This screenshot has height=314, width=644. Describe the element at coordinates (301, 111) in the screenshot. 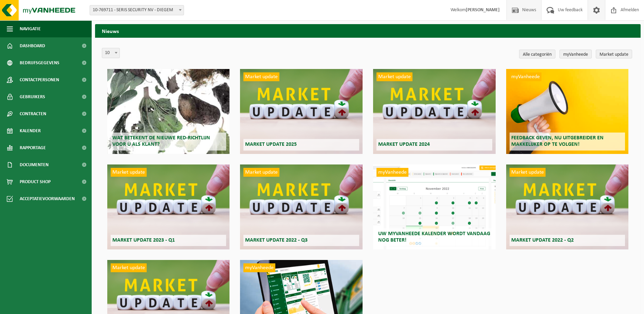

I see `a: Market update Market update 2025` at that location.